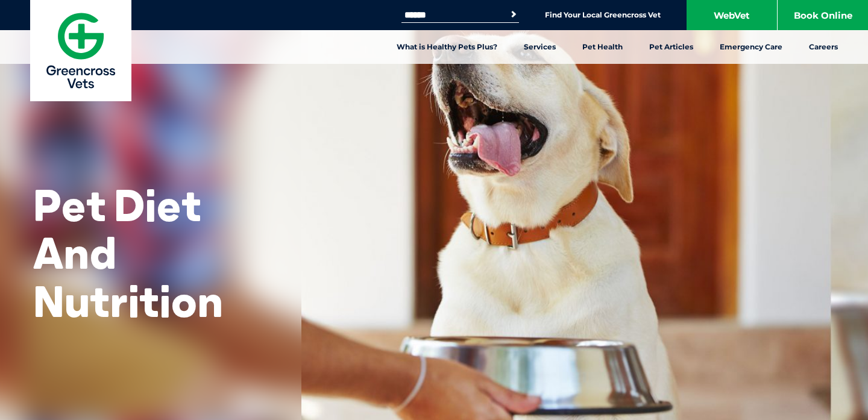 The height and width of the screenshot is (420, 868). What do you see at coordinates (447, 47) in the screenshot?
I see `a: What is Healthy Pets Plus?` at bounding box center [447, 47].